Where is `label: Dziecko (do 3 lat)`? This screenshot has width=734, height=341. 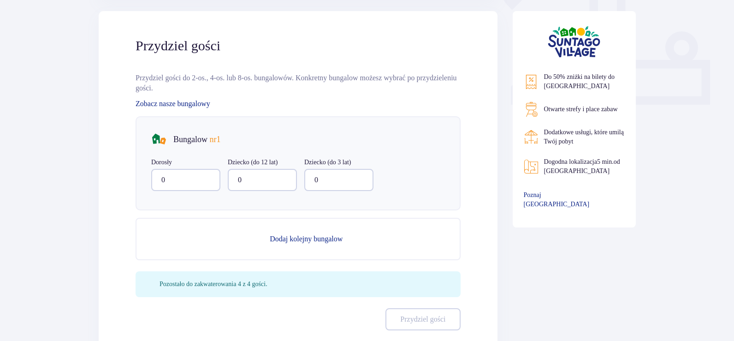 label: Dziecko (do 3 lat) is located at coordinates (327, 162).